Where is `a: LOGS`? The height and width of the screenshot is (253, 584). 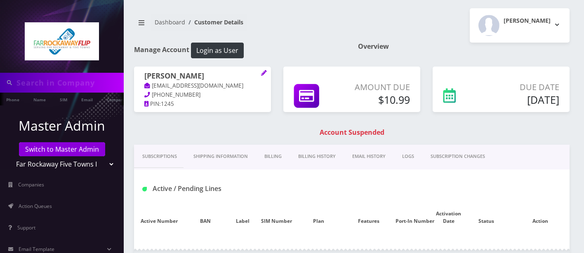
a: LOGS is located at coordinates (408, 156).